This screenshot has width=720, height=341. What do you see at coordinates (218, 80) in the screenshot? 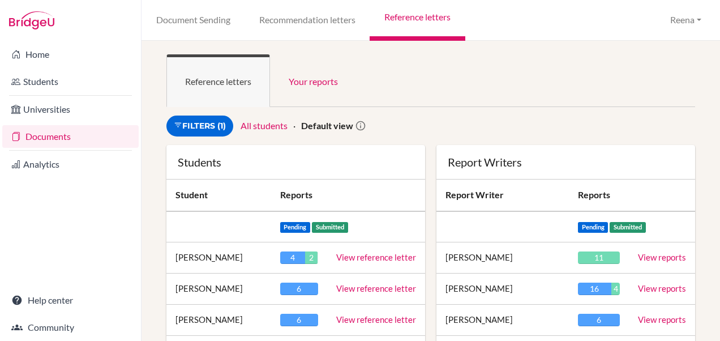
I see `a: Reference letters` at bounding box center [218, 80].